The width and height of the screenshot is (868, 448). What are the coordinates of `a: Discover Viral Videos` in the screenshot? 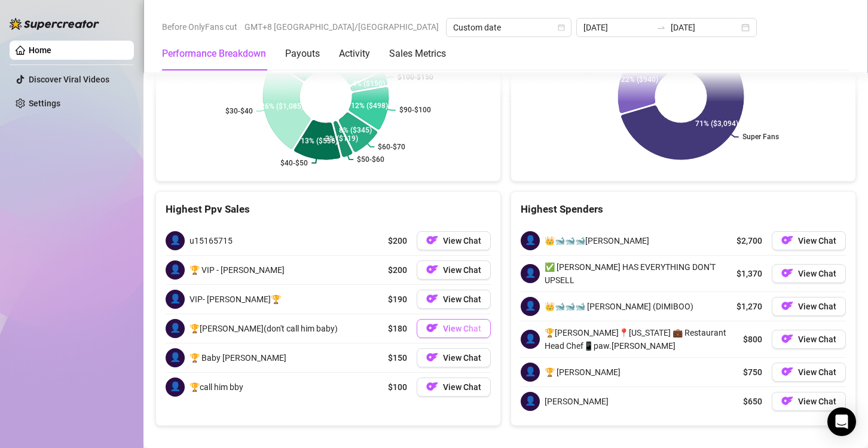 It's located at (69, 80).